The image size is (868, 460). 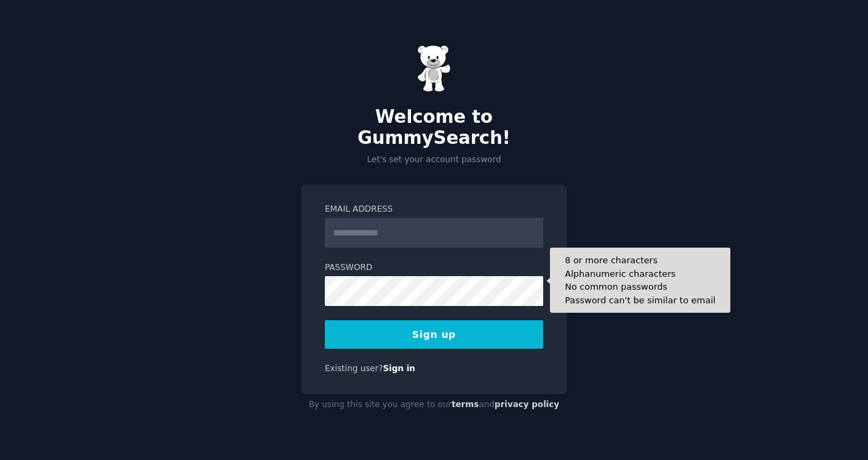 What do you see at coordinates (400, 368) in the screenshot?
I see `a: Sign in` at bounding box center [400, 368].